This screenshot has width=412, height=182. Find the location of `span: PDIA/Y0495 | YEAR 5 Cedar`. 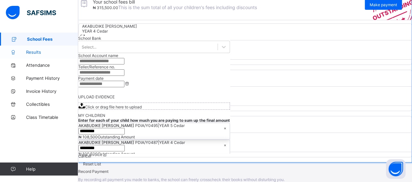

span: PDIA/Y0495 | YEAR 5 Cedar is located at coordinates (160, 125).